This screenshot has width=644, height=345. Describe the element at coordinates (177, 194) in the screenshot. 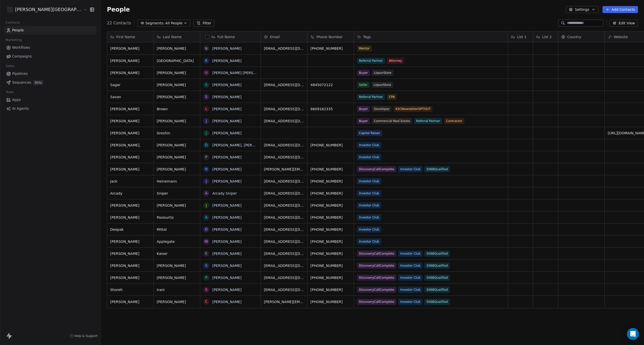

I see `span: Sniper` at that location.